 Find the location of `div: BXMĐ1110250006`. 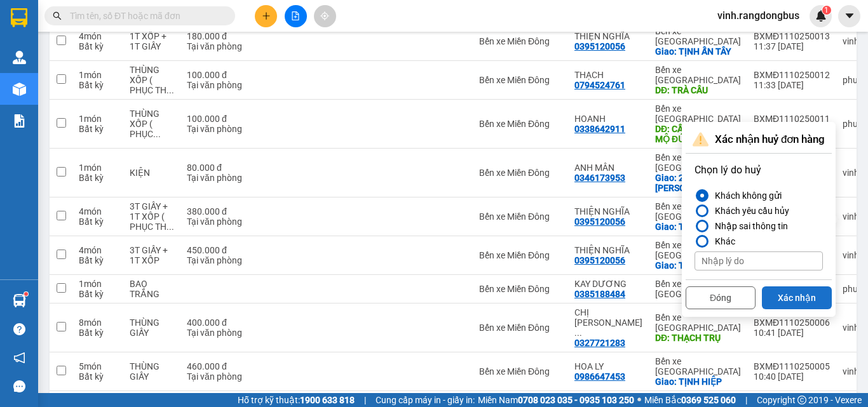

div: BXMĐ1110250006 is located at coordinates (792, 322).